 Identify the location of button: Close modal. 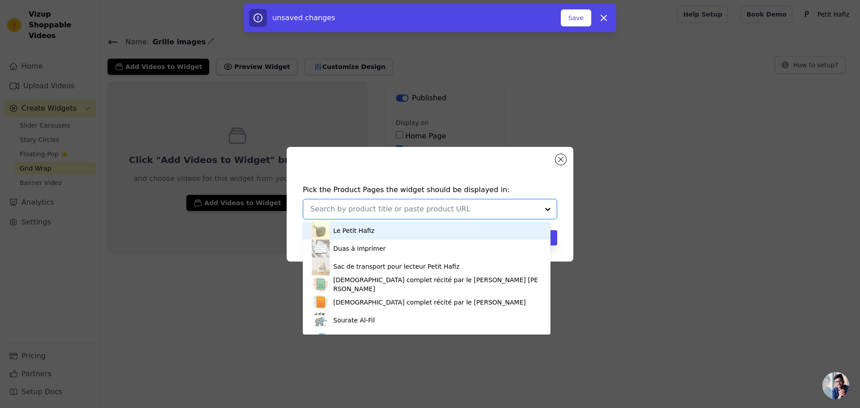
(561, 159).